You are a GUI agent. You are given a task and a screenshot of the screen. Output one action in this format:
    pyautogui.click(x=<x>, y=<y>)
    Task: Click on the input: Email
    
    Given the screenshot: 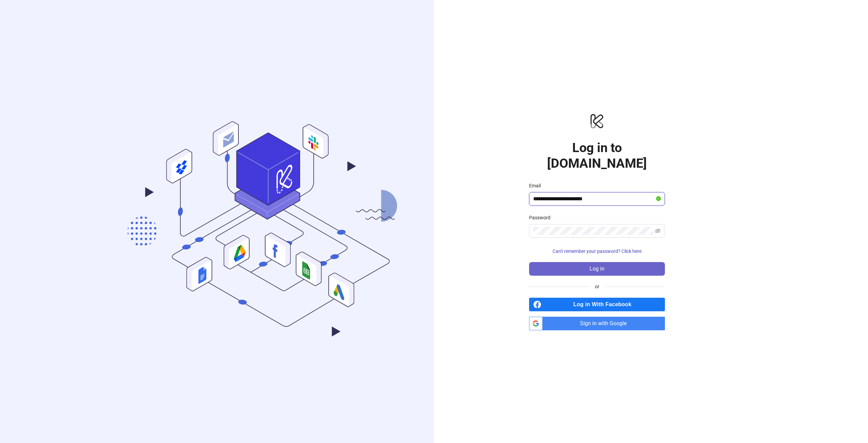 What is the action you would take?
    pyautogui.click(x=594, y=199)
    